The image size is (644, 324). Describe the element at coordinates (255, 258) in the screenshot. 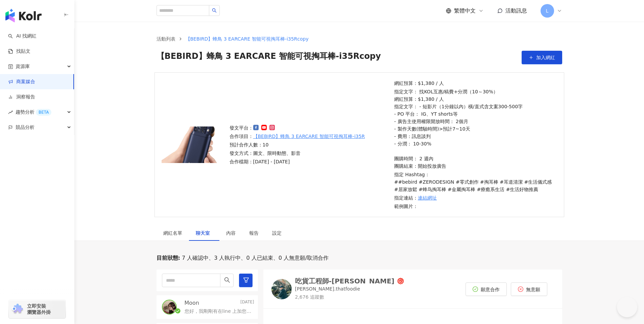

I see `span: 7 人確認中、3 人執行中、0 人已結束、0 人無意願/取消合作` at that location.